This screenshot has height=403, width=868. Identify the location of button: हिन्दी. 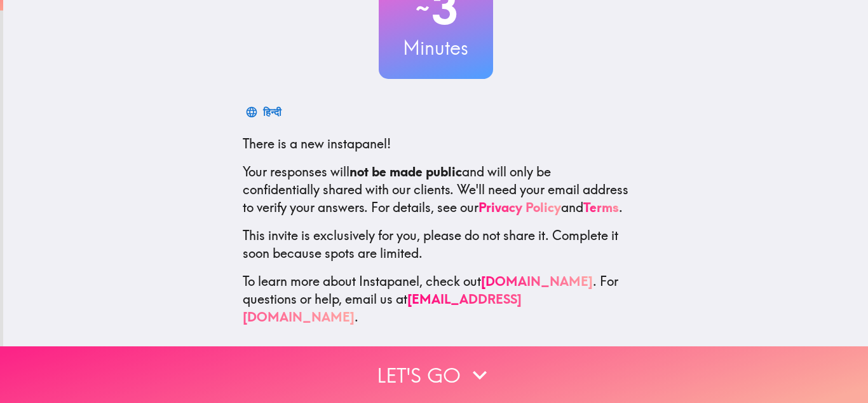
(264, 112).